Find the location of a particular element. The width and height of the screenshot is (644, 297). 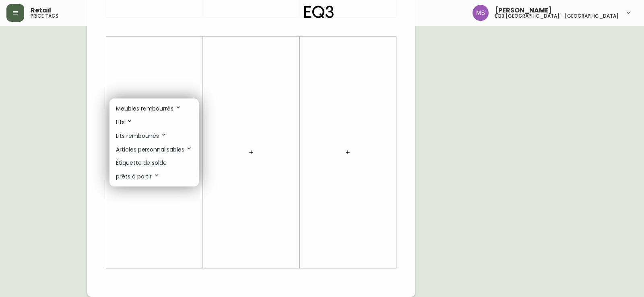

p: Articles personnalisables is located at coordinates (154, 149).